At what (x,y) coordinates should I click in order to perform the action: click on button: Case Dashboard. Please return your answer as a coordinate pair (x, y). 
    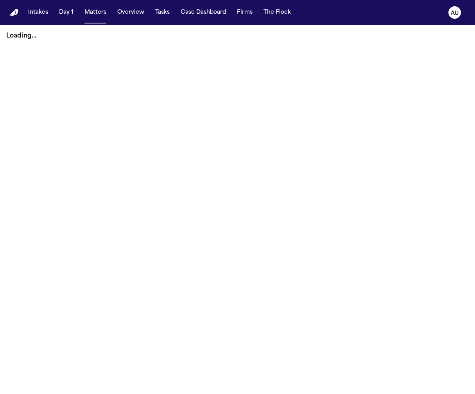
    Looking at the image, I should click on (203, 13).